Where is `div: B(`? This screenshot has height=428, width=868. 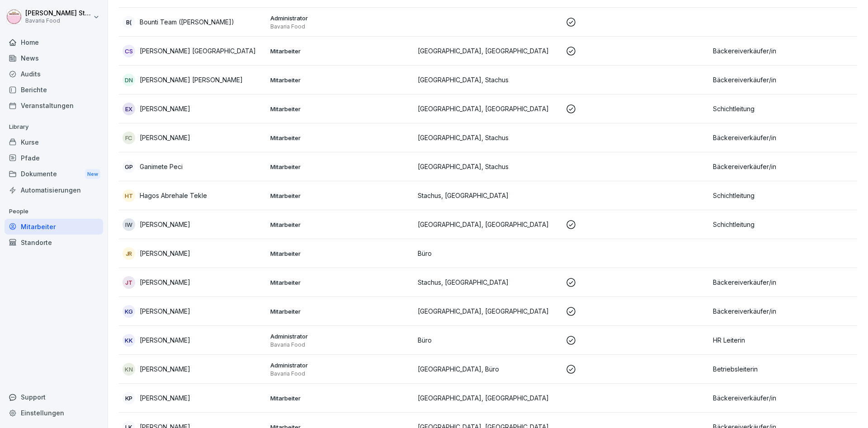 div: B( is located at coordinates (129, 22).